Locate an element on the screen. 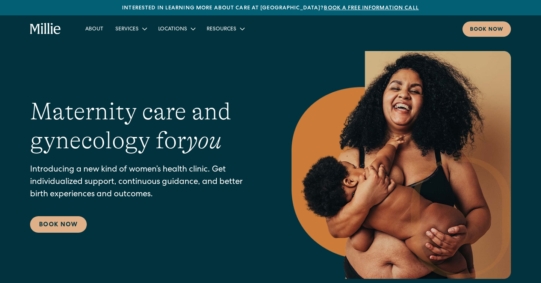 This screenshot has width=541, height=283. img: Smiling mother with her baby in arms, celebrating body positivity and the nurturing bond of postp... is located at coordinates (401, 165).